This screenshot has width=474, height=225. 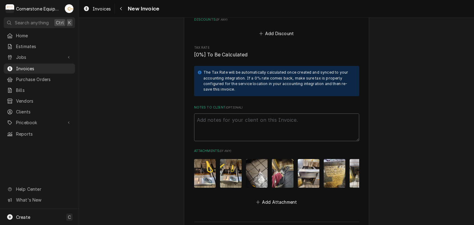 I want to click on div: Discounts, so click(x=276, y=27).